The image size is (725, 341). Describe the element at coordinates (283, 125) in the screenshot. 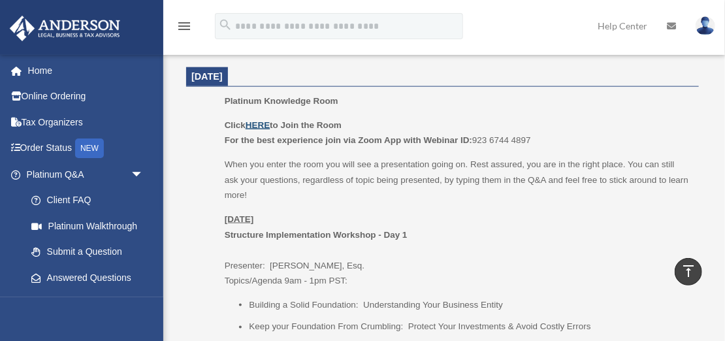

I see `b: Click to Join the Room` at that location.